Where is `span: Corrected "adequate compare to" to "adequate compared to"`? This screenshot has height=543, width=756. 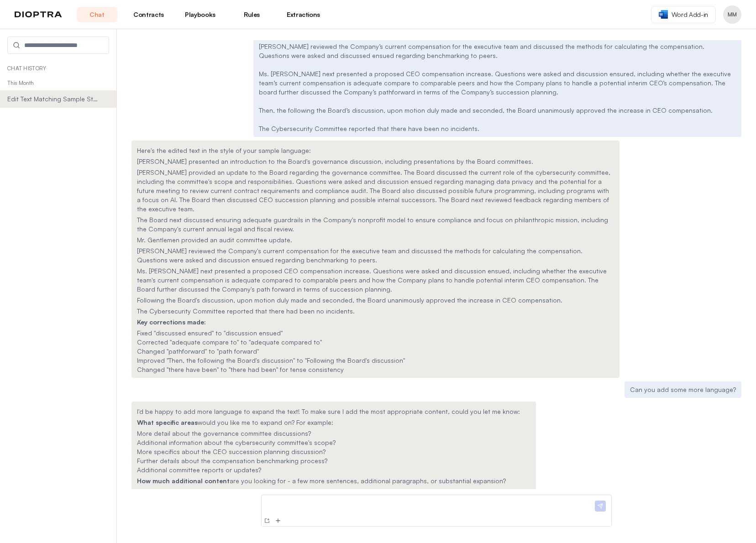 span: Corrected "adequate compare to" to "adequate compared to" is located at coordinates (229, 341).